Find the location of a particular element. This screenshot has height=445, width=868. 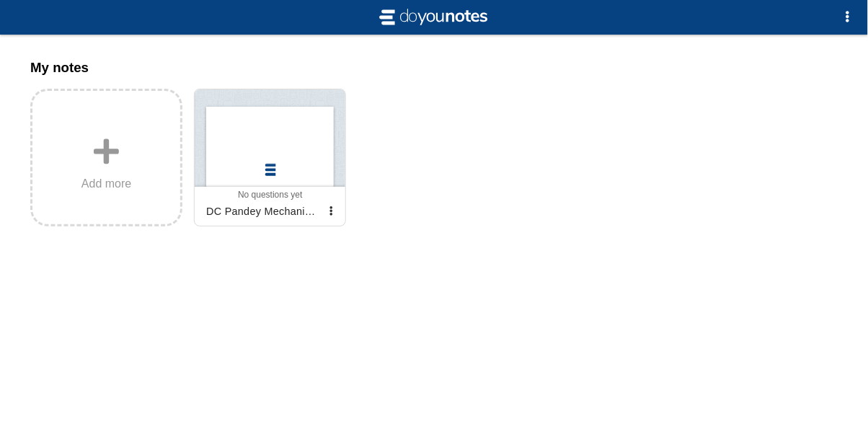

span: No questions yet is located at coordinates (270, 194).